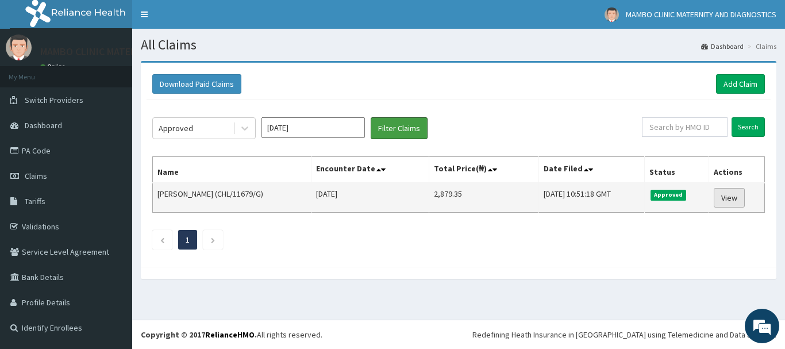 The width and height of the screenshot is (785, 349). Describe the element at coordinates (141, 52) in the screenshot. I see `p: MAMBO CLINIC MATERNITY AND DIAGNOSTICS` at that location.